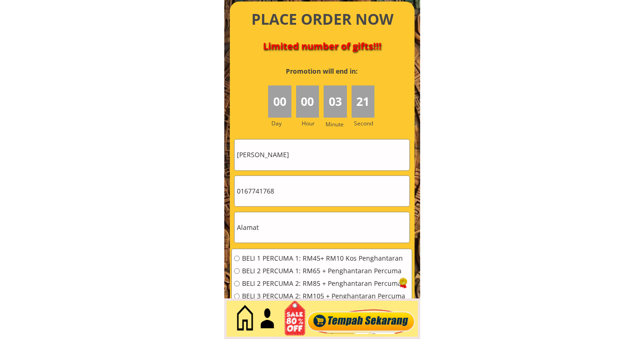  I want to click on h3: Hour, so click(312, 123).